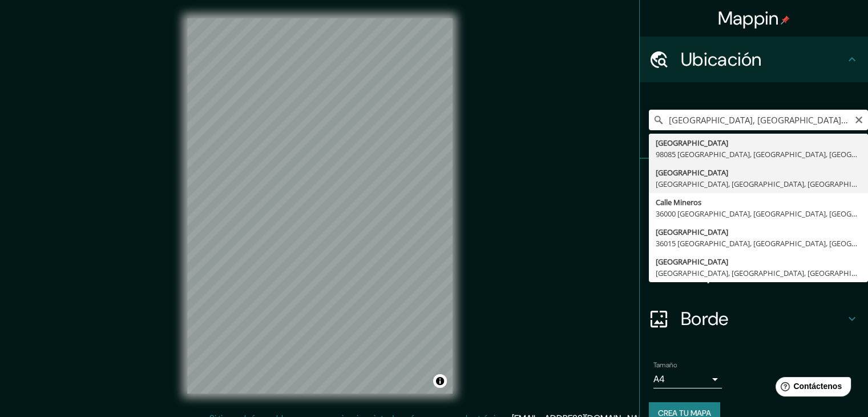 Image resolution: width=868 pixels, height=417 pixels. I want to click on div: Estilo, so click(755, 227).